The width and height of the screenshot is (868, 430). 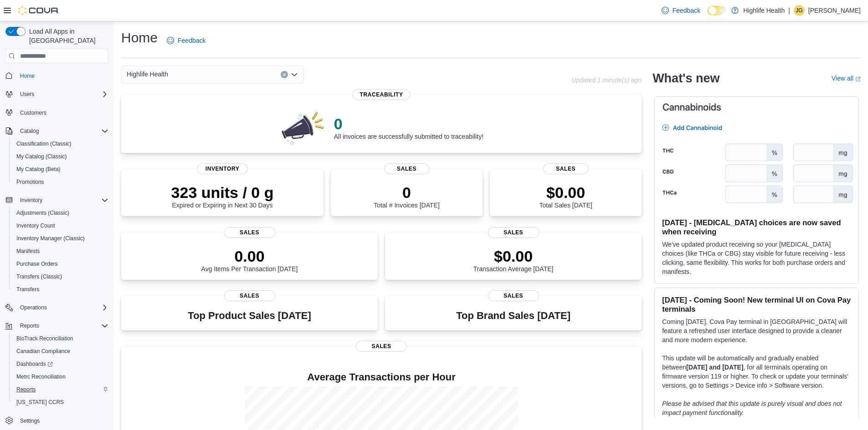 What do you see at coordinates (28, 251) in the screenshot?
I see `a: Manifests` at bounding box center [28, 251].